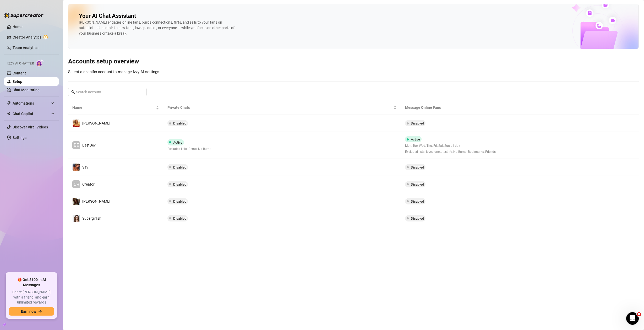 Image resolution: width=644 pixels, height=330 pixels. What do you see at coordinates (32, 283) in the screenshot?
I see `span: 🎁 Get $100 in AI Messages` at bounding box center [32, 283].